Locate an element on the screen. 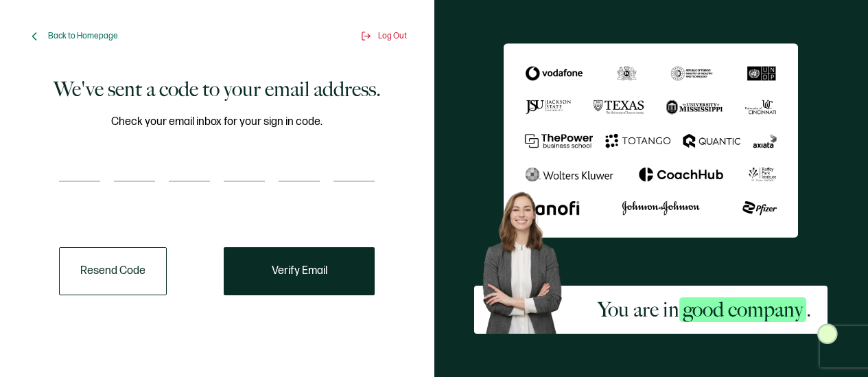 Image resolution: width=868 pixels, height=377 pixels. span: Verify Email is located at coordinates (299, 271).